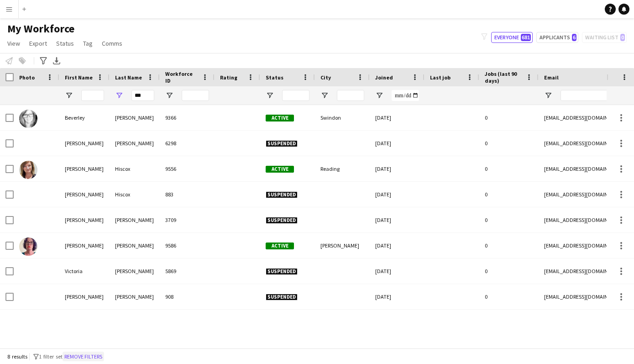 Image resolution: width=634 pixels, height=364 pixels. What do you see at coordinates (38, 44) in the screenshot?
I see `a: Export` at bounding box center [38, 44].